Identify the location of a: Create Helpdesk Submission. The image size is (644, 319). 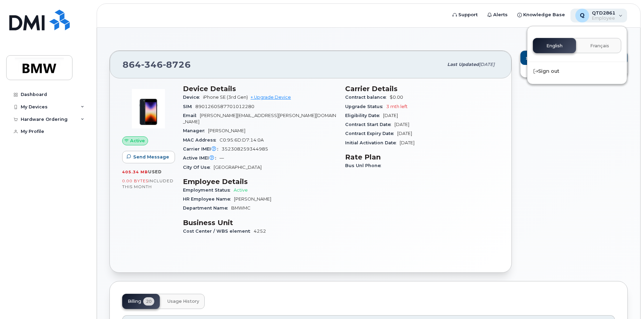
(574, 71).